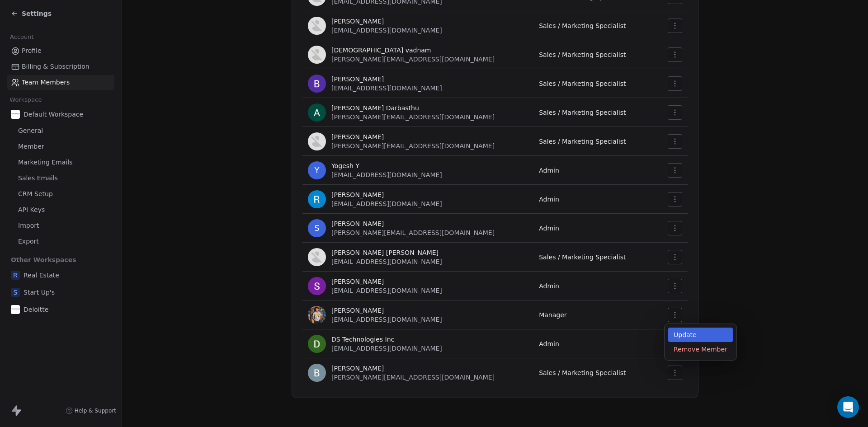 This screenshot has width=868, height=427. What do you see at coordinates (317, 142) in the screenshot?
I see `img: 5FFN_mDBIMYkdcZ6E2bkFWGq13Qp7HWf0xmSciGR5zU` at bounding box center [317, 142].